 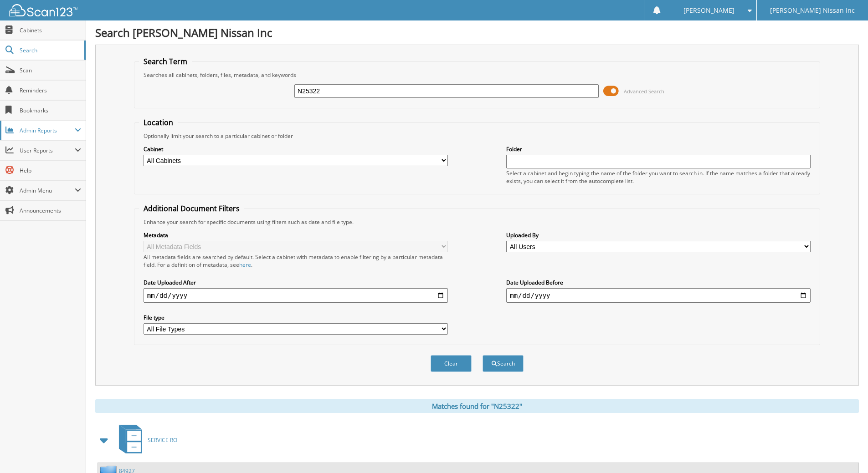 I want to click on span: Cabinets, so click(x=50, y=30).